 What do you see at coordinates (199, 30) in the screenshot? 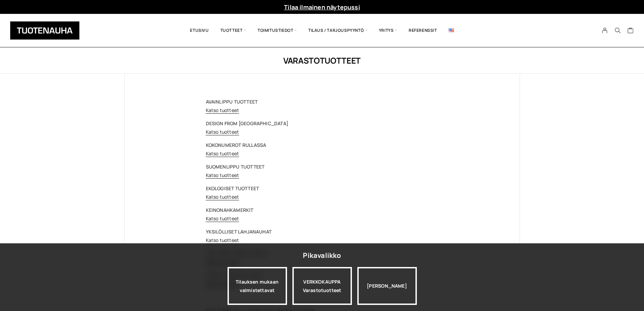
I see `a: Etusivu` at bounding box center [199, 30].